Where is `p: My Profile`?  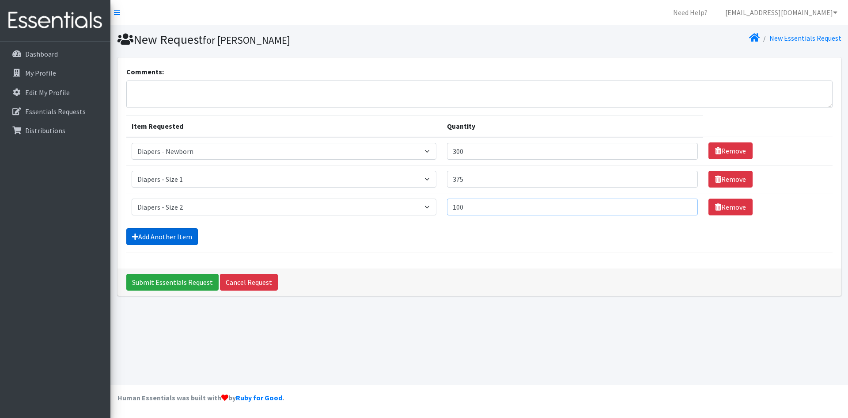 p: My Profile is located at coordinates (41, 73).